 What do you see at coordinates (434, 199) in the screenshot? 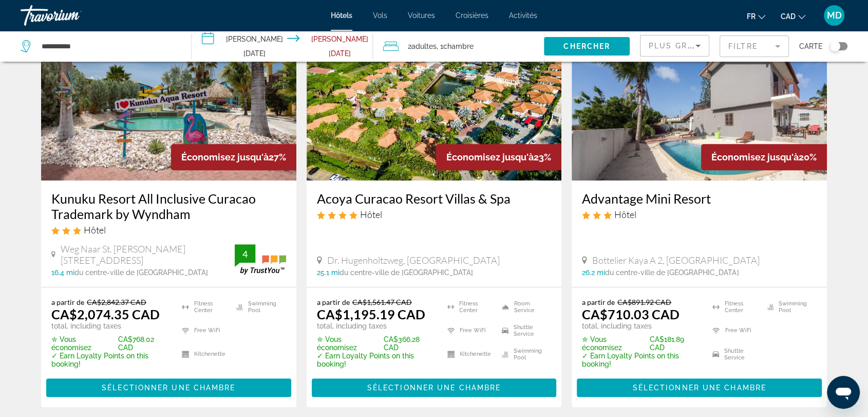
I see `a: Acoya Curacao Resort Villas & Spa` at bounding box center [434, 199].